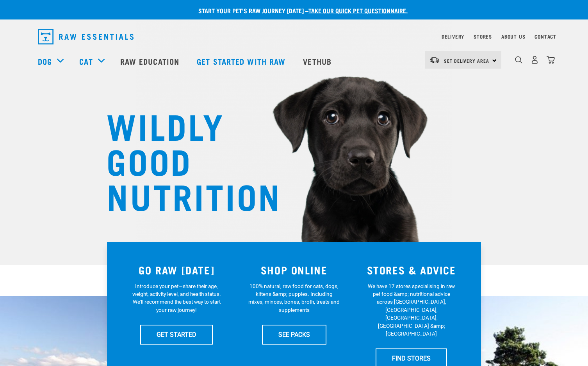 Image resolution: width=588 pixels, height=366 pixels. Describe the element at coordinates (318, 61) in the screenshot. I see `a: Vethub` at that location.